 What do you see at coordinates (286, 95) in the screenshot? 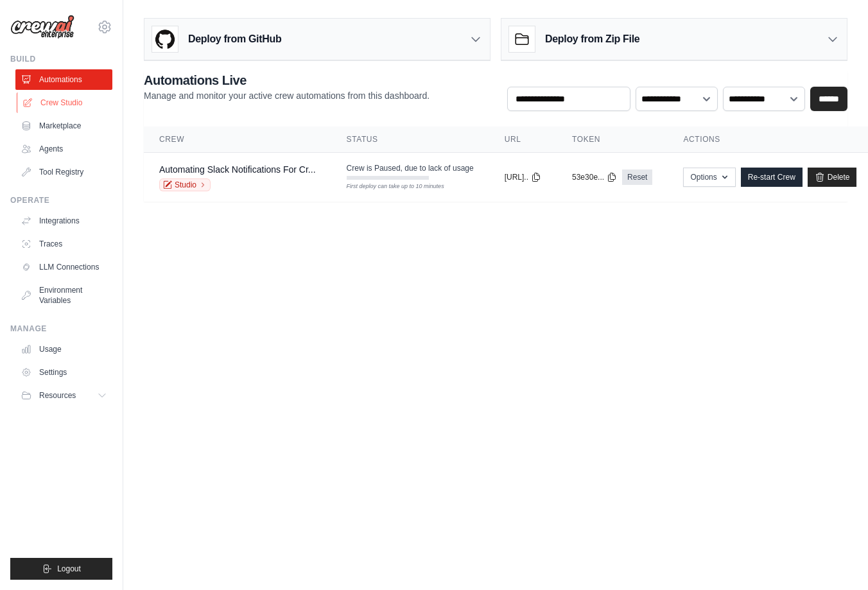
I see `p: Manage and monitor your active crew automations from this dashboard.` at bounding box center [286, 95].